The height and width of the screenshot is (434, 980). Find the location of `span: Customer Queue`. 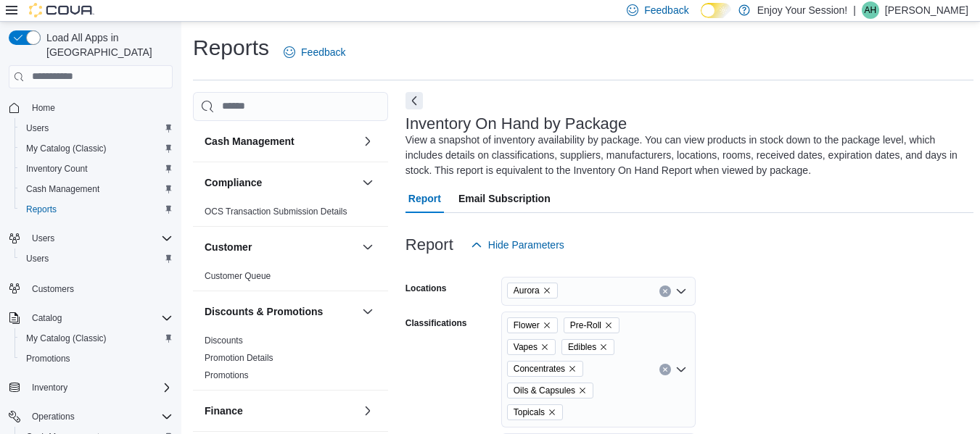

span: Customer Queue is located at coordinates (237, 276).